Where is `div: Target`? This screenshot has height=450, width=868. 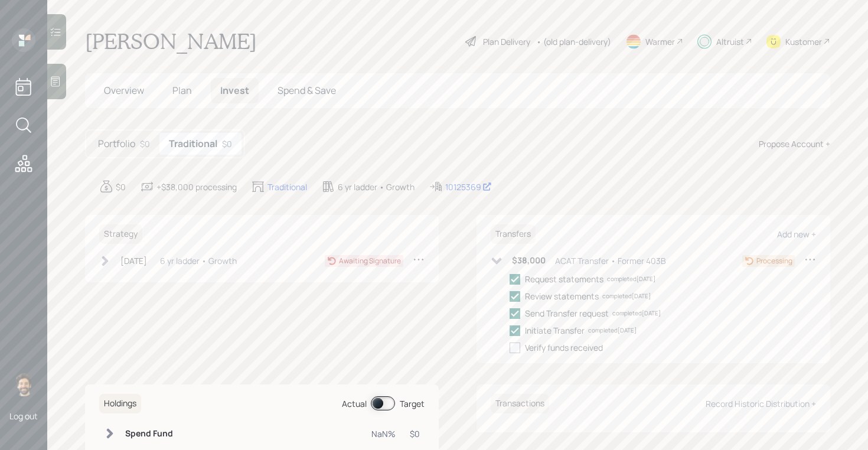 div: Target is located at coordinates (413, 403).